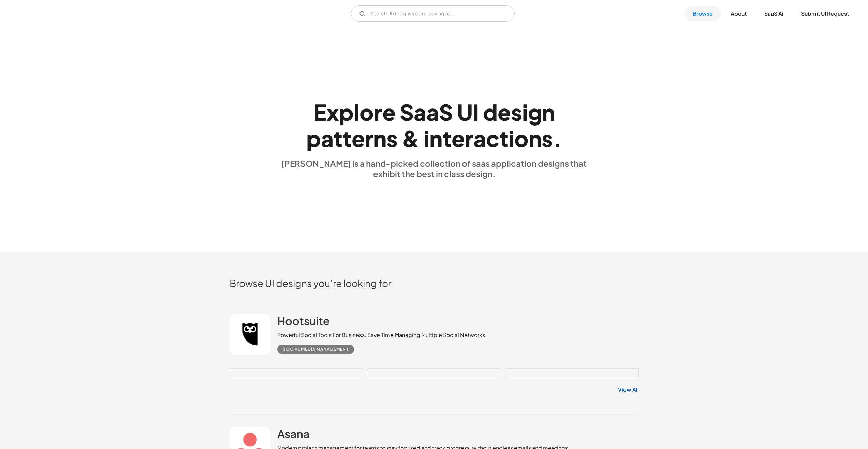  Describe the element at coordinates (316, 350) in the screenshot. I see `div: Social Media Management` at that location.